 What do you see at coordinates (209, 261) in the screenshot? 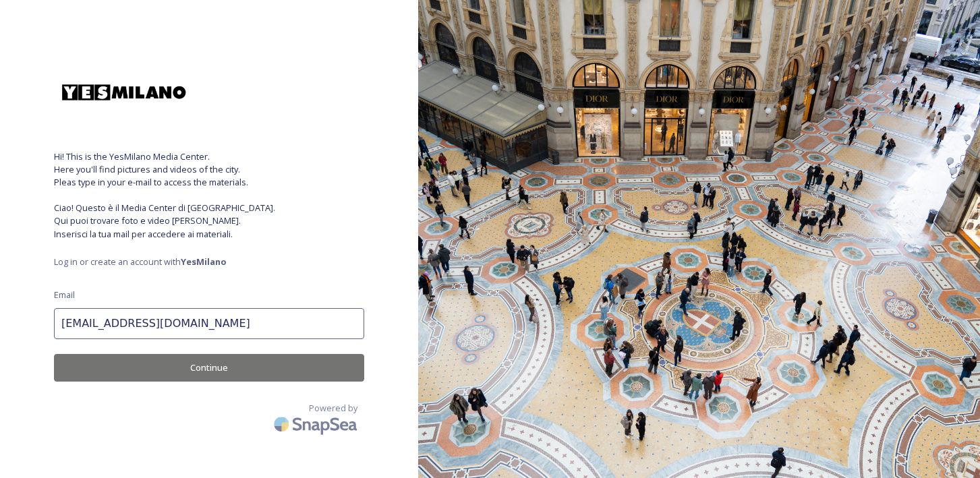
I see `span: Log in or create an account with` at bounding box center [209, 261].